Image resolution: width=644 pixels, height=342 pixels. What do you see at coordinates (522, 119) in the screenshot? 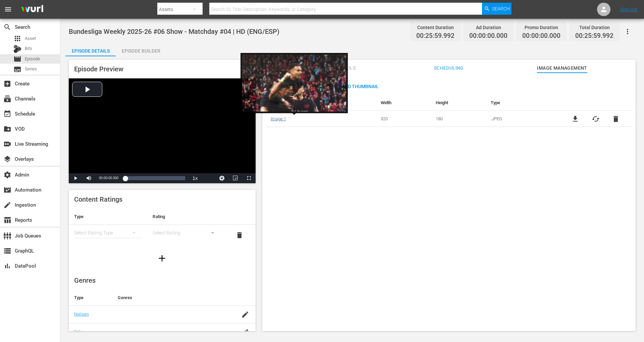
I see `td: .JPEG` at bounding box center [522, 119].